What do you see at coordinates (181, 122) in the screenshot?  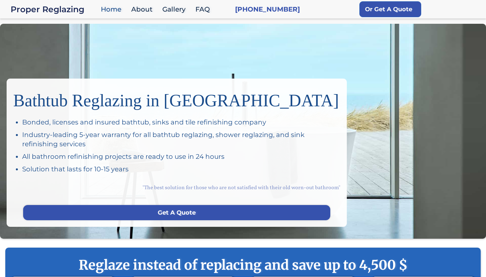 I see `div: Bonded, licenses and insured bathtub, sinks and tile refinishing company` at bounding box center [181, 122].